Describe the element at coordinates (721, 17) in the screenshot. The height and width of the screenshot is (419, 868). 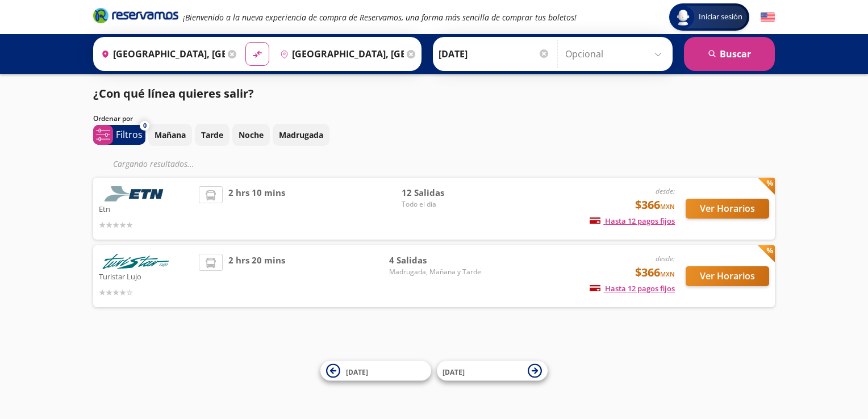
I see `span: Iniciar sesión` at that location.